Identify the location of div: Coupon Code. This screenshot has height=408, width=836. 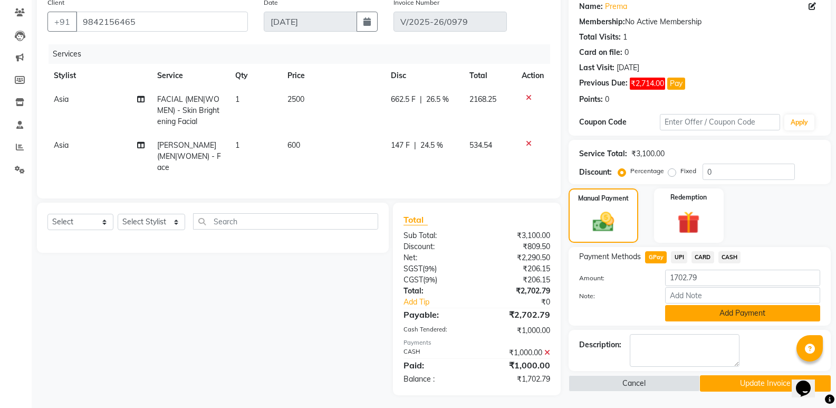
(619, 122).